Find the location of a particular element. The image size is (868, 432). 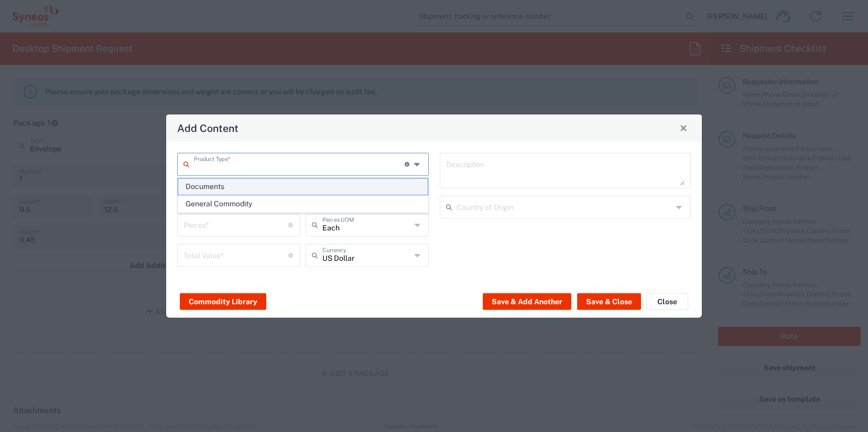

button: Commodity Library is located at coordinates (222, 302).